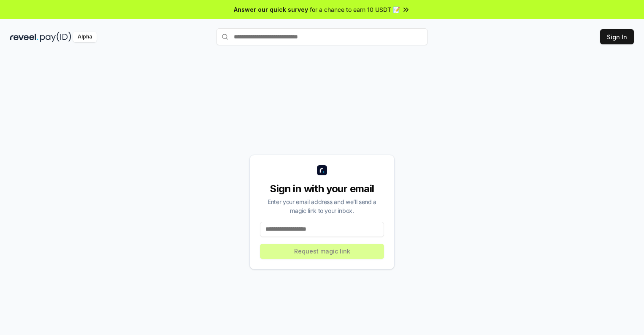 The image size is (644, 335). I want to click on span: Answer our quick survey, so click(271, 9).